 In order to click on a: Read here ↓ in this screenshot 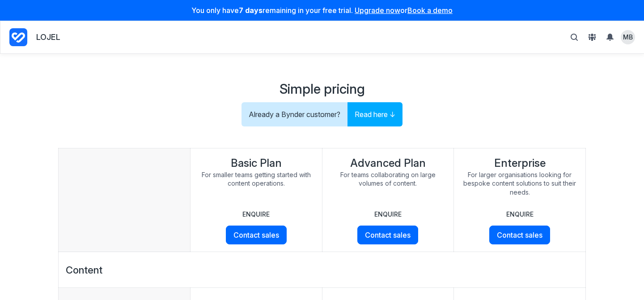, I will do `click(374, 114)`.